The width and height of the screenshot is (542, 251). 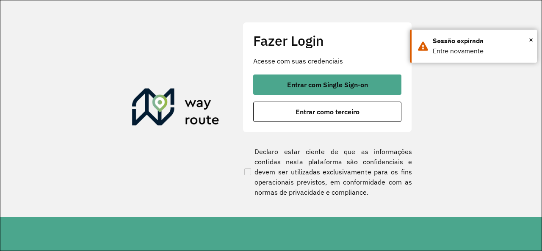 What do you see at coordinates (176, 109) in the screenshot?
I see `img: Roteirizador AmbevTech` at bounding box center [176, 109].